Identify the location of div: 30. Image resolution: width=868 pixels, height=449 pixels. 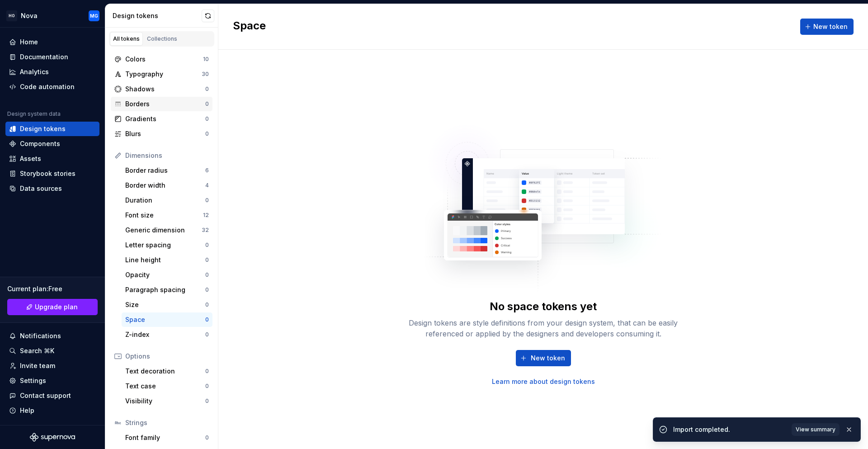
(205, 74).